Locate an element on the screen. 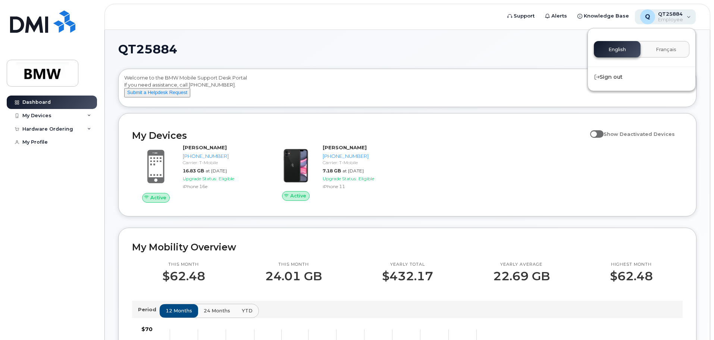 This screenshot has width=714, height=340. span: YTD is located at coordinates (247, 310).